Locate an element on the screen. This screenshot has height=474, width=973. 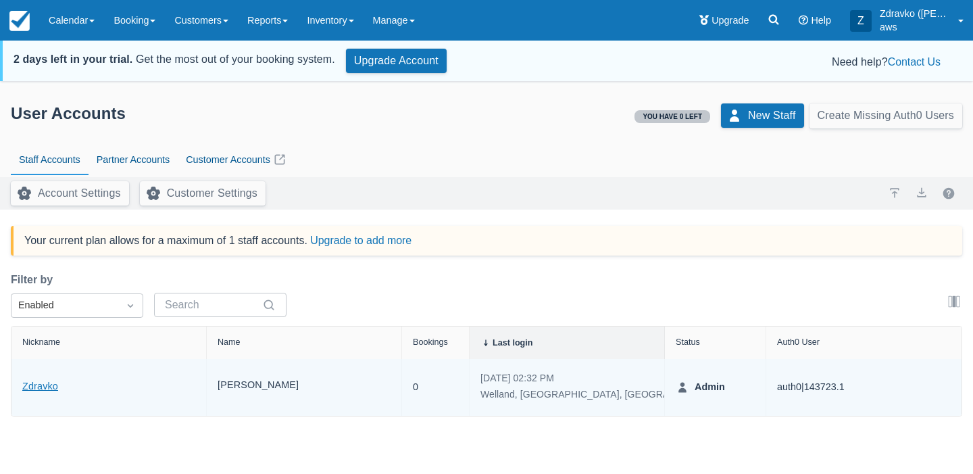
button: Account Settings is located at coordinates (70, 193).